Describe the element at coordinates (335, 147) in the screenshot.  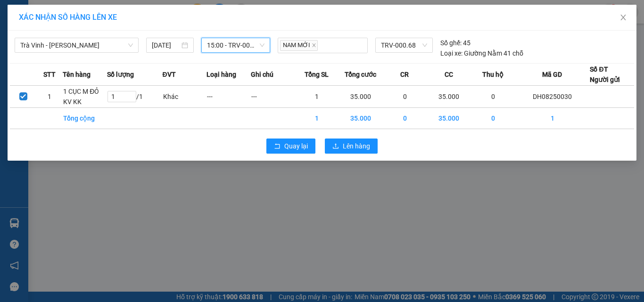
I see `span: upload` at that location.